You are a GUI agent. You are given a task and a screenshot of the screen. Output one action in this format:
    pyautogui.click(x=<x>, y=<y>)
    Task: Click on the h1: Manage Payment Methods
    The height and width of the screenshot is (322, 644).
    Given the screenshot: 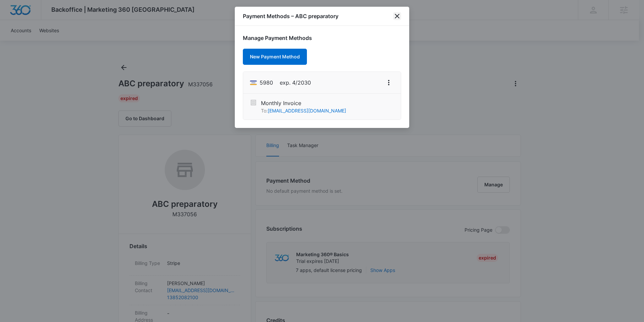 What is the action you would take?
    pyautogui.click(x=322, y=38)
    